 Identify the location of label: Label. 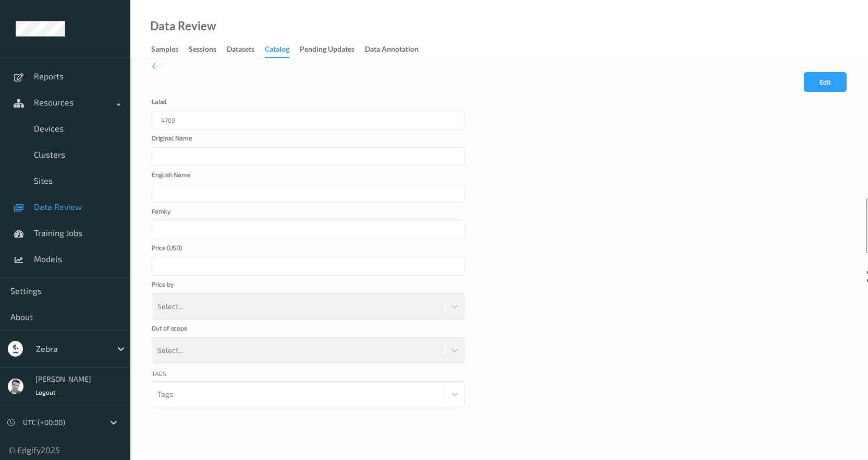
(204, 105).